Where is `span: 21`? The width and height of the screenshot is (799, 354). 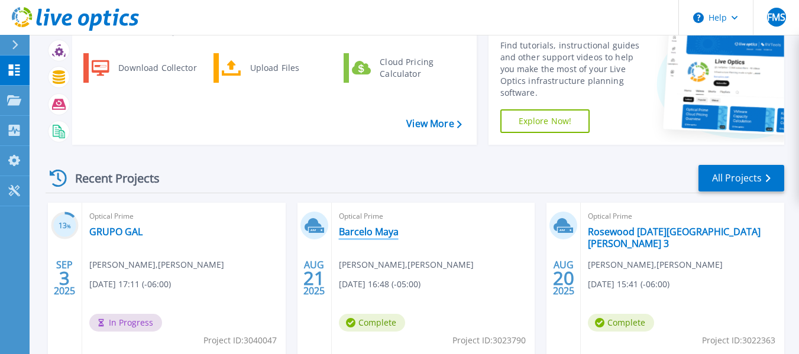 span: 21 is located at coordinates (314, 278).